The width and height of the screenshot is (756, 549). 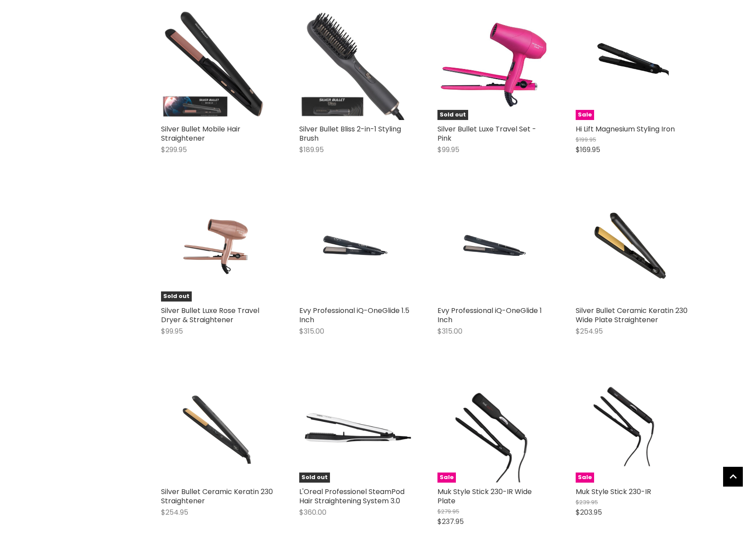 I want to click on a: Hi Lift Magnesium Styling IronSale, so click(x=632, y=64).